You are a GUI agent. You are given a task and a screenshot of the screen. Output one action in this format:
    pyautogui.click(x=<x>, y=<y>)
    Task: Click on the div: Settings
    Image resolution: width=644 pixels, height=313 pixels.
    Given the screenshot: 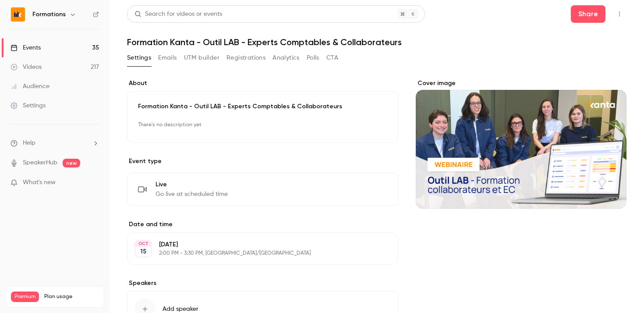 What is the action you would take?
    pyautogui.click(x=28, y=106)
    